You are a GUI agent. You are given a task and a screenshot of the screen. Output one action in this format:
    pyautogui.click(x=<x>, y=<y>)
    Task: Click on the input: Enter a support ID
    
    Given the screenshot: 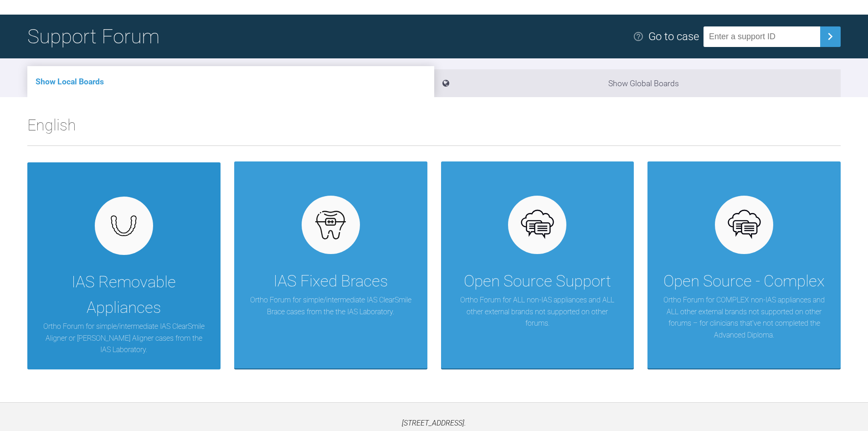 What is the action you would take?
    pyautogui.click(x=762, y=37)
    